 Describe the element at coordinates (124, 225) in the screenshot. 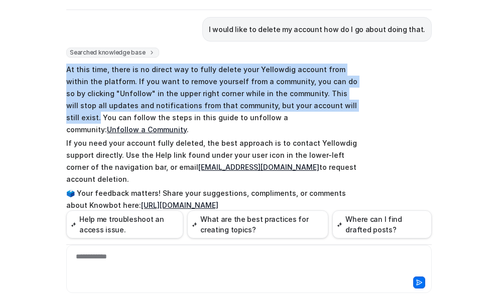

I see `button: Help me troubleshoot an access issue.` at that location.